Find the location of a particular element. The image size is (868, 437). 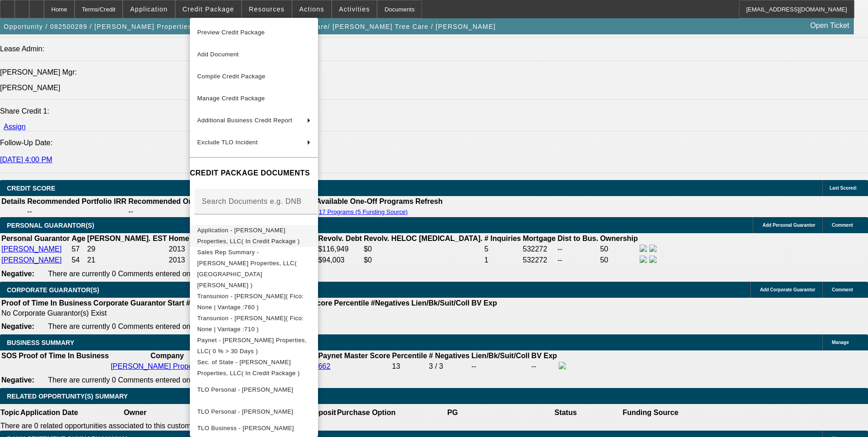

button: Sec. of State - Truelove Properties, LLC( In Credit Package ) is located at coordinates (254, 368).